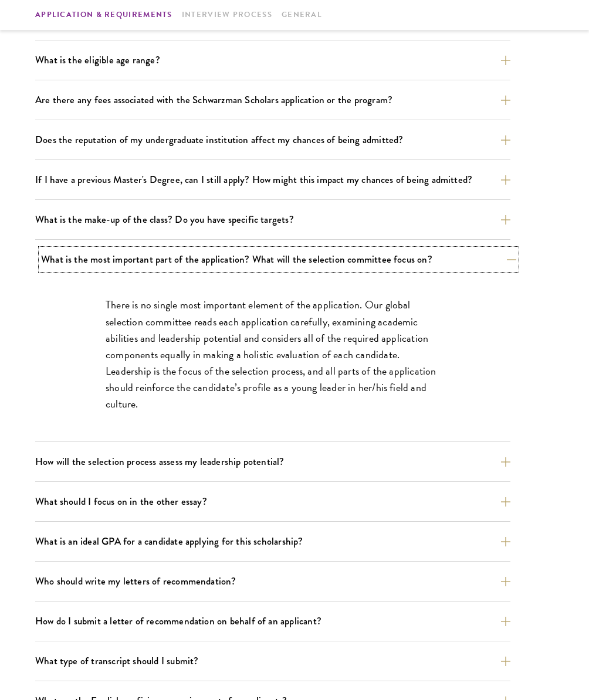  I want to click on button: What is the eligible age range?, so click(273, 60).